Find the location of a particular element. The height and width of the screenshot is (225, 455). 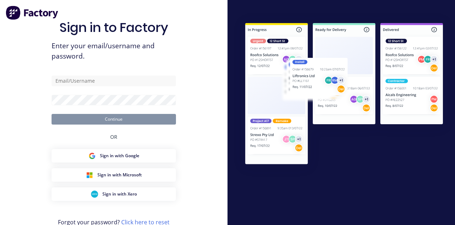

div: OR is located at coordinates (114, 137).